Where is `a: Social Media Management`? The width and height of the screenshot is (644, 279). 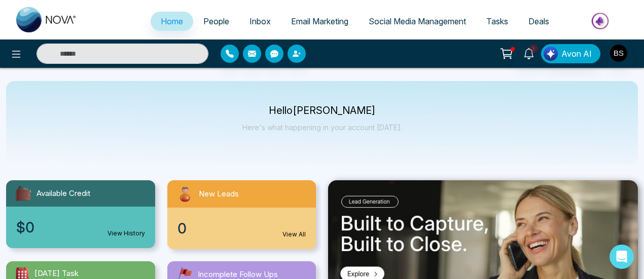
a: Social Media Management is located at coordinates (417, 21).